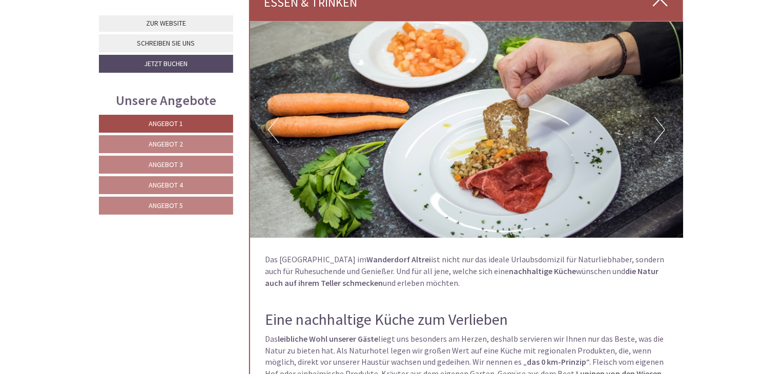  What do you see at coordinates (166, 123) in the screenshot?
I see `span: Angebot 1` at bounding box center [166, 123].